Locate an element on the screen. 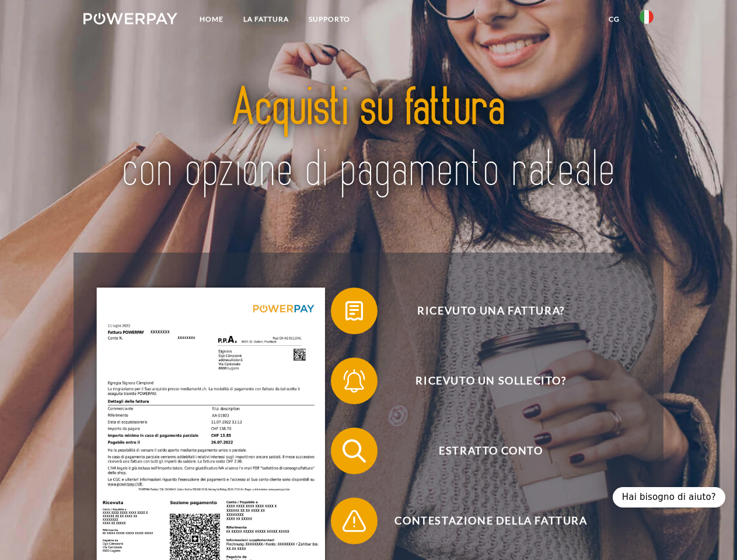  img: title-powerpay_it.svg is located at coordinates (368, 140).